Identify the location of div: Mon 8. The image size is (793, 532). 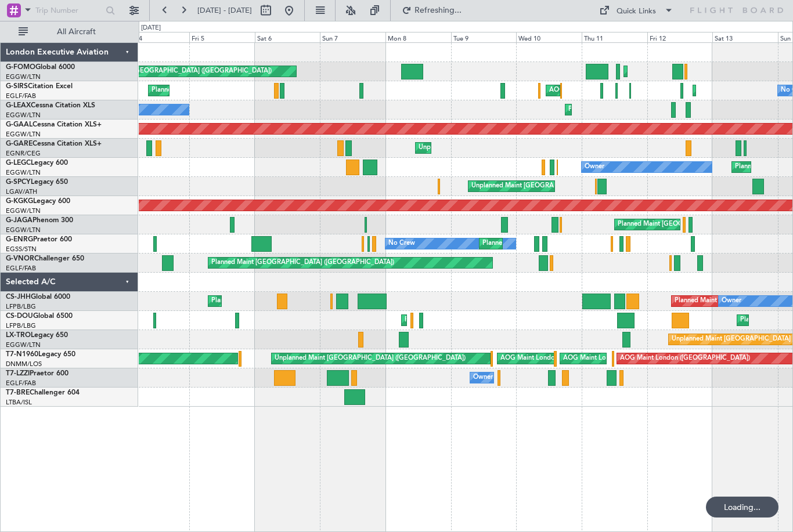
(418, 37).